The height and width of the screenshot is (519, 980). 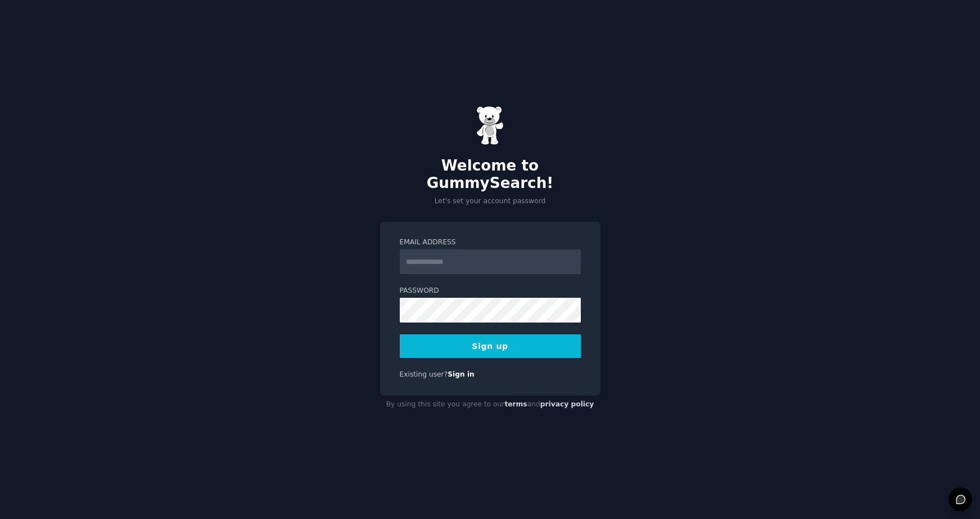 I want to click on a: Sign in, so click(x=461, y=374).